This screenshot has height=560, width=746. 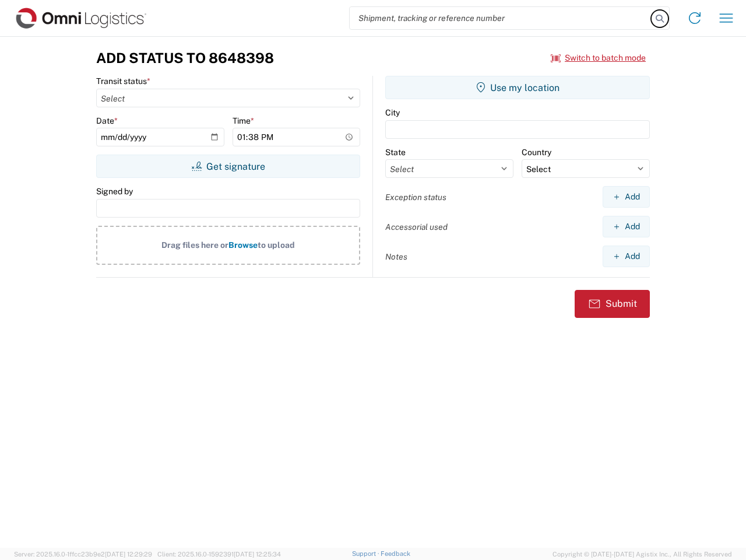 What do you see at coordinates (219, 554) in the screenshot?
I see `span: Client: 2025.16.0-1592391` at bounding box center [219, 554].